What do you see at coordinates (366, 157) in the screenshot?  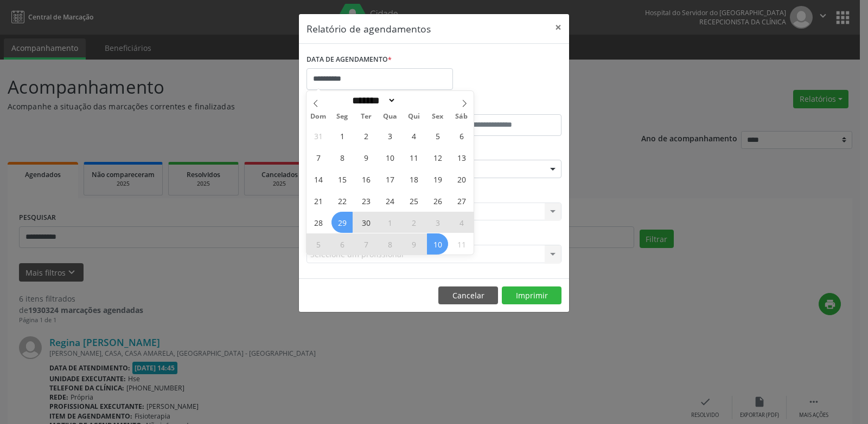 I see `span: Setembro 9, 2025` at bounding box center [366, 157].